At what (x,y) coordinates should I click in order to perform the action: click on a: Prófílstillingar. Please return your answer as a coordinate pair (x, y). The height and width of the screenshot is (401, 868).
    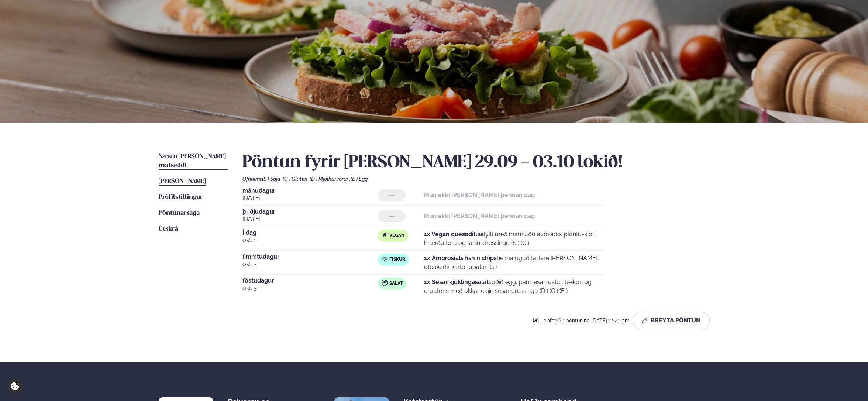
    Looking at the image, I should click on (180, 197).